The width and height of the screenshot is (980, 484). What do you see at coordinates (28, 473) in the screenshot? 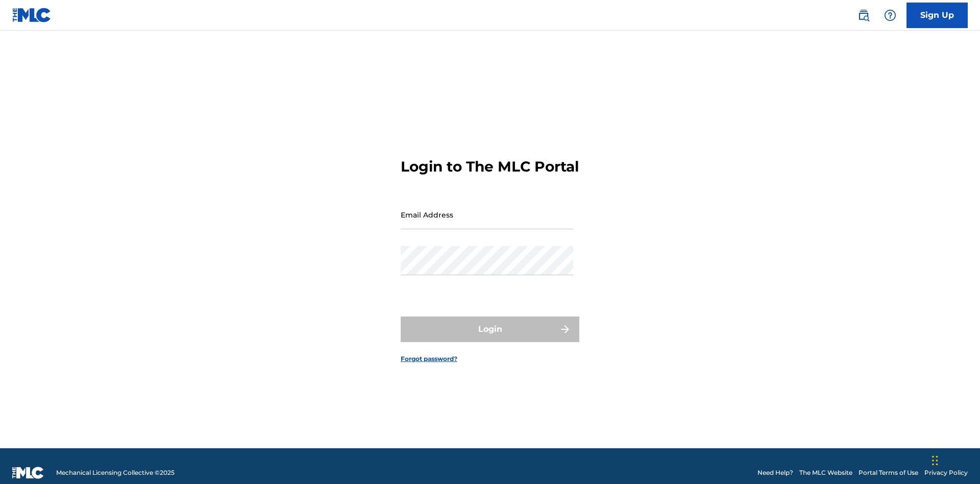
I see `img: logo` at bounding box center [28, 473].